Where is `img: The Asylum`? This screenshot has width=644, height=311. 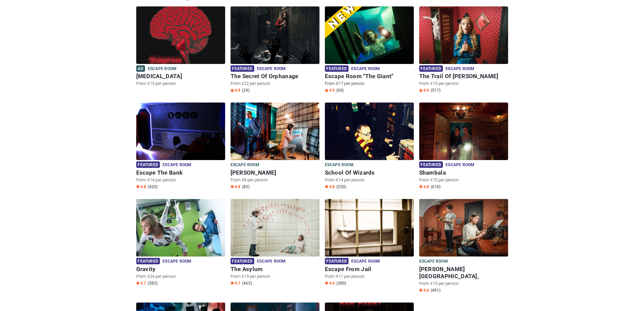 img: The Asylum is located at coordinates (275, 228).